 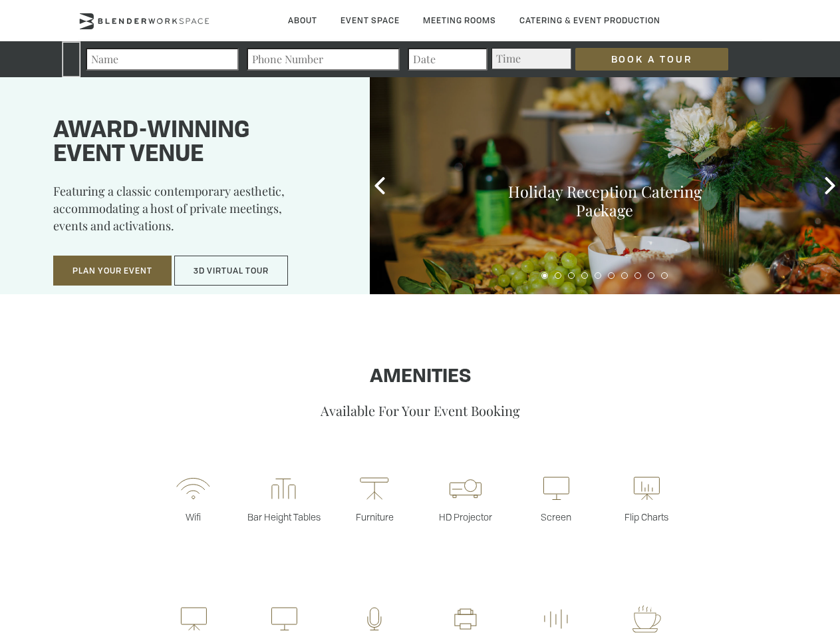 What do you see at coordinates (374, 516) in the screenshot?
I see `p: Furniture` at bounding box center [374, 516].